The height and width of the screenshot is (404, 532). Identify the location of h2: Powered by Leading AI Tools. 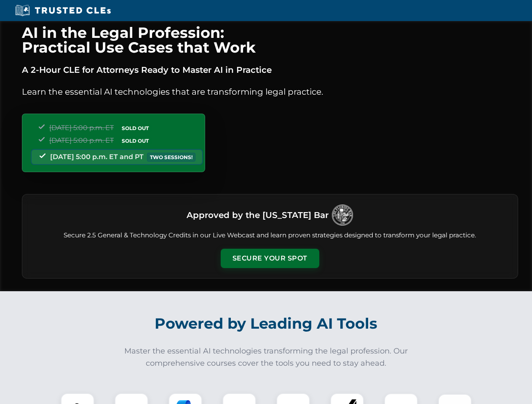
(266, 324).